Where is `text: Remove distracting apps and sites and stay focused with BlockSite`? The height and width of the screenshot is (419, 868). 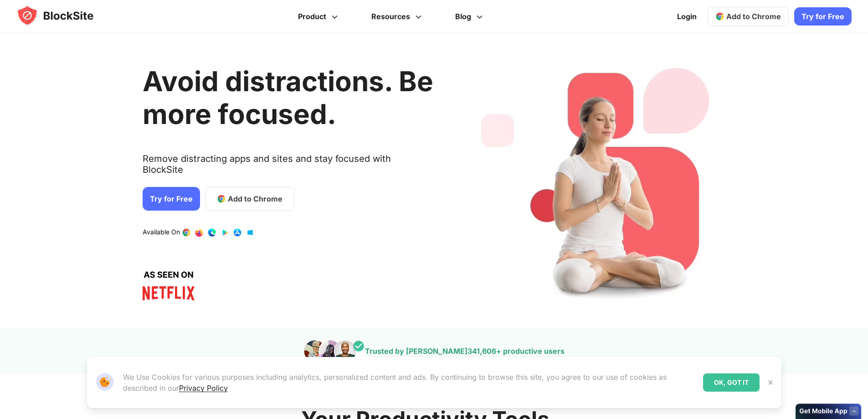 text: Remove distracting apps and sites and stay focused with BlockSite is located at coordinates (288, 168).